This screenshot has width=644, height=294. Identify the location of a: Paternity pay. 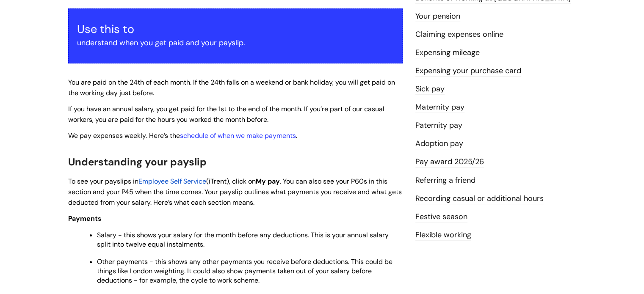
(439, 125).